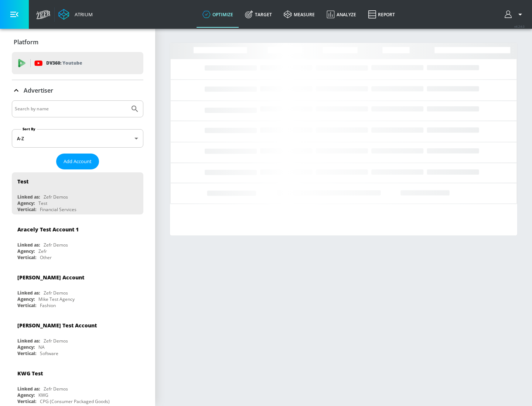  What do you see at coordinates (30, 373) in the screenshot?
I see `div: KWG Test` at bounding box center [30, 373].